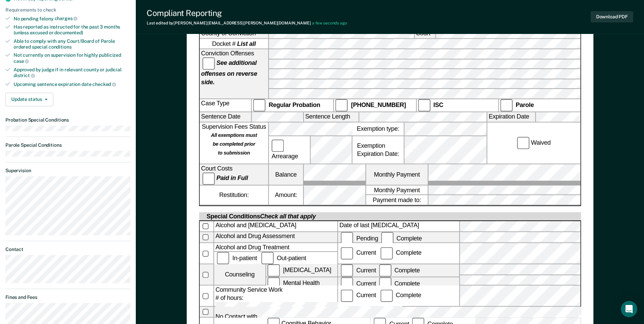 This screenshot has width=644, height=324. What do you see at coordinates (72, 58) in the screenshot?
I see `div: Not currently on supervision for highly publicized` at bounding box center [72, 58].